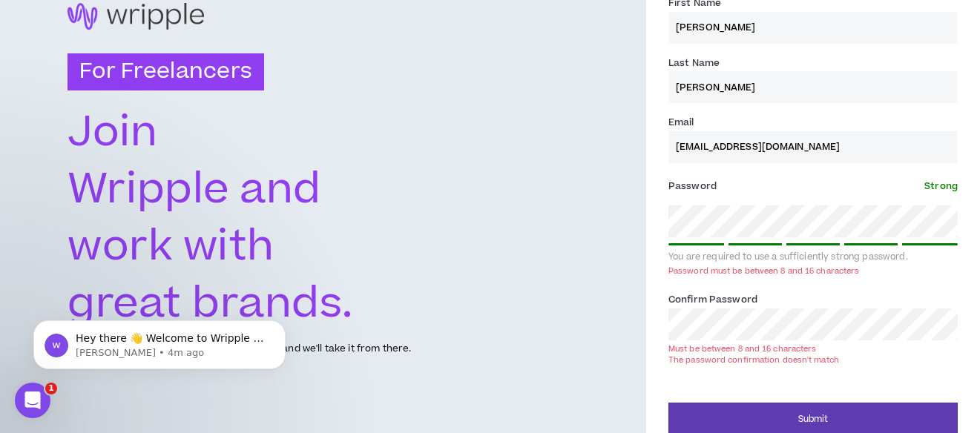 Image resolution: width=980 pixels, height=433 pixels. I want to click on div: Must be between 8 and 16 characters, so click(753, 349).